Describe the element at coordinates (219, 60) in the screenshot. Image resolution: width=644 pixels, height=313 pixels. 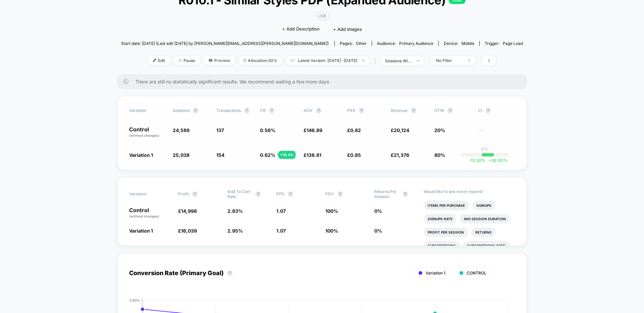
I see `span: Preview` at that location.